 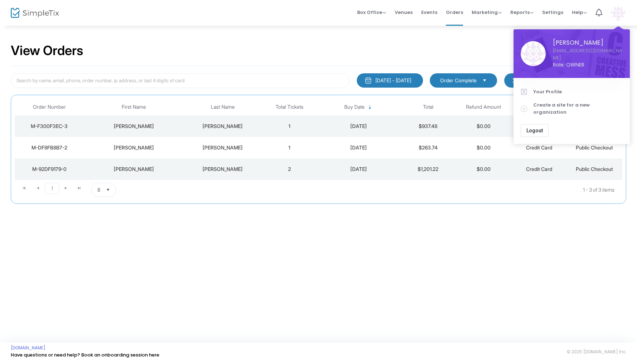 What do you see at coordinates (223, 126) in the screenshot?
I see `div: Corirossi` at bounding box center [223, 126].